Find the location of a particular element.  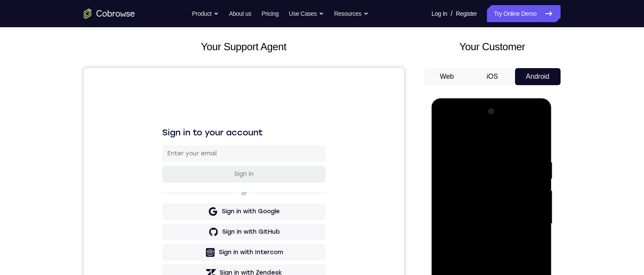

button: Product is located at coordinates (205, 14).